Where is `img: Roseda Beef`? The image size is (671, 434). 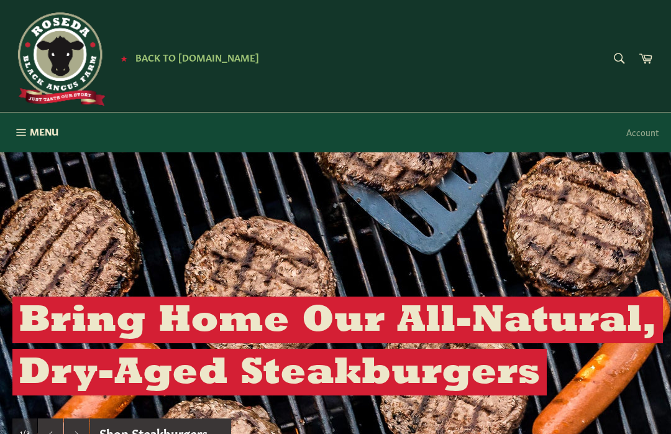
img: Roseda Beef is located at coordinates (59, 59).